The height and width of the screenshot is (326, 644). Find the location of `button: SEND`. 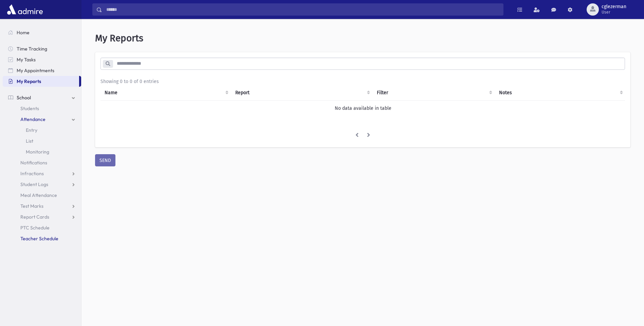

button: SEND is located at coordinates (105, 160).